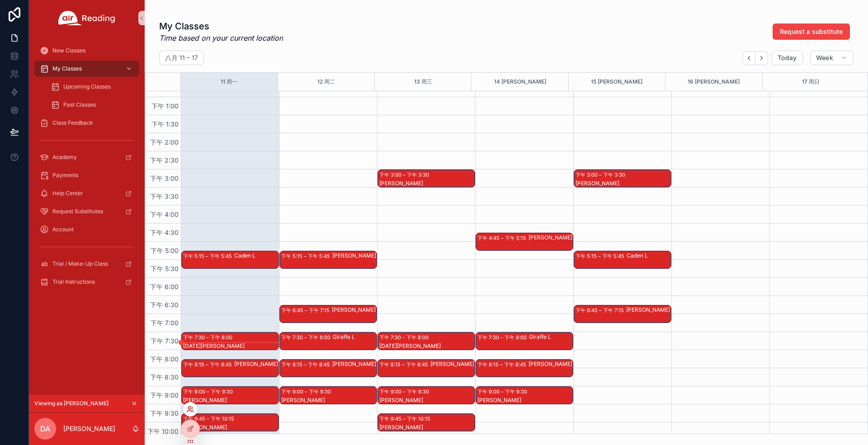 The width and height of the screenshot is (868, 445). What do you see at coordinates (87, 175) in the screenshot?
I see `a: Payments` at bounding box center [87, 175].